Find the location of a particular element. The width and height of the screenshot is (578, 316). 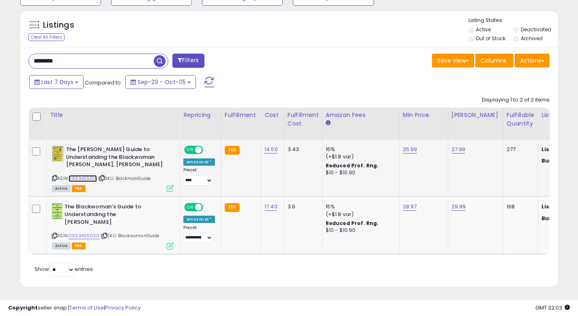

small: Amazon Fees. is located at coordinates (328, 123).